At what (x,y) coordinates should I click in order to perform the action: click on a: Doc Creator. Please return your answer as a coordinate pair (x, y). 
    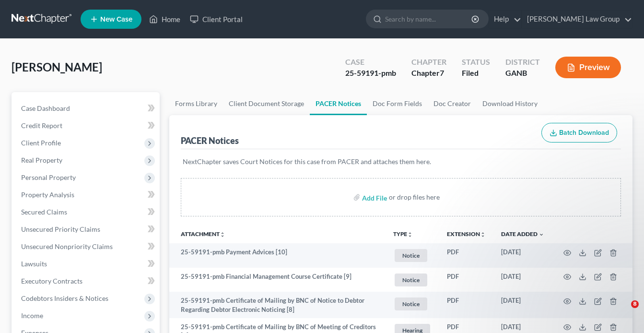
    Looking at the image, I should click on (452, 103).